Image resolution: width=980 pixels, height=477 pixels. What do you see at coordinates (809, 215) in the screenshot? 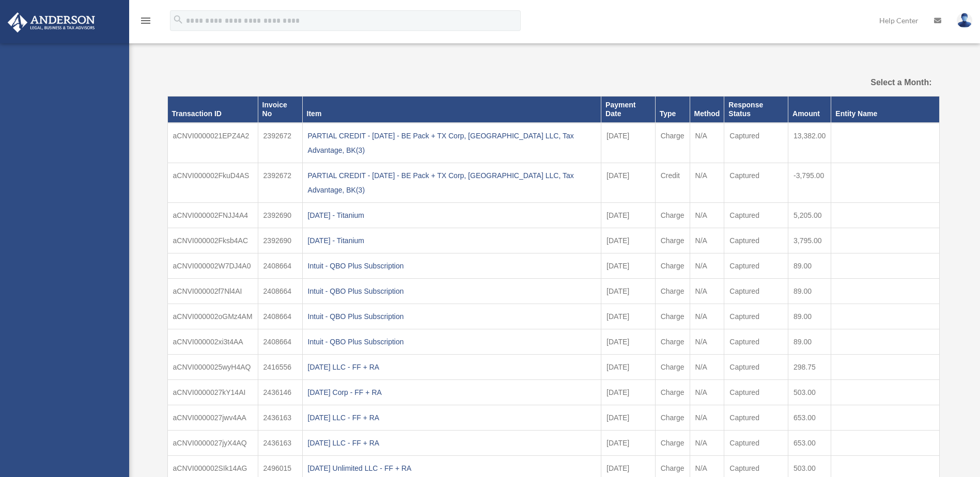
I see `td: 5,205.00` at bounding box center [809, 215].